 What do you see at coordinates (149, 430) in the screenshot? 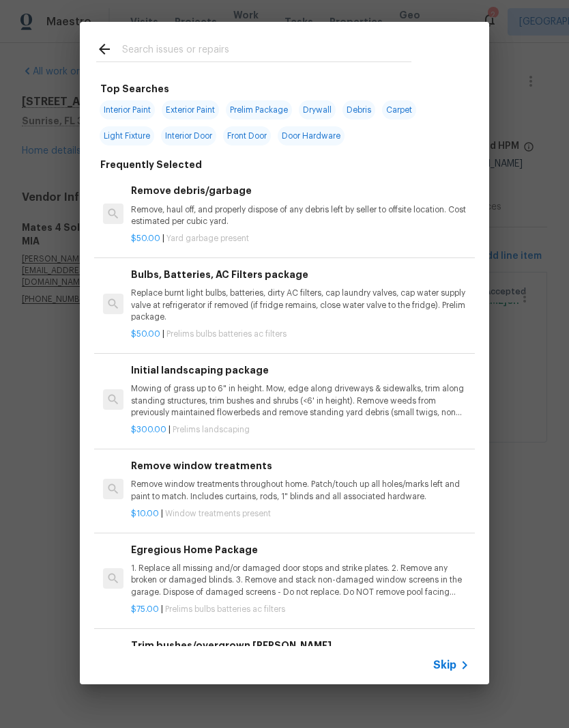
I see `span: $300.00` at bounding box center [149, 430].